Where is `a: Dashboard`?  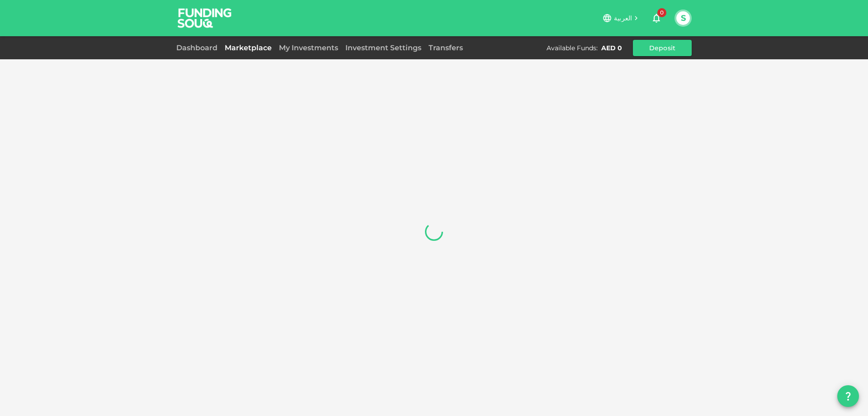
a: Dashboard is located at coordinates (198, 48).